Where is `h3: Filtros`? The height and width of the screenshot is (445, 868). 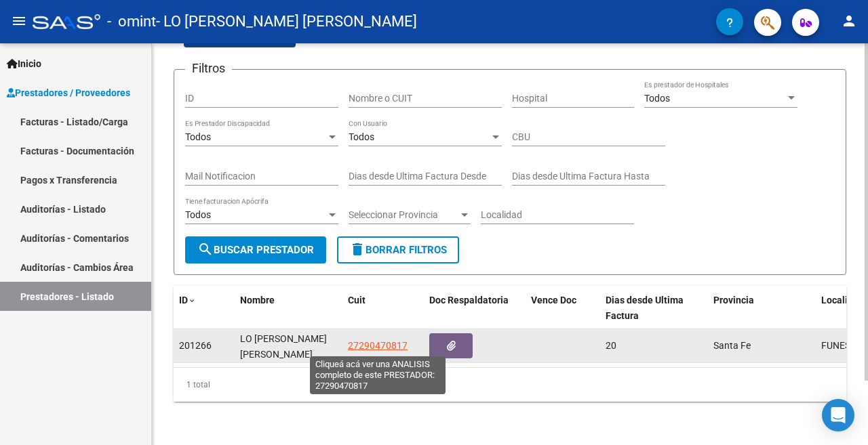 h3: Filtros is located at coordinates (208, 68).